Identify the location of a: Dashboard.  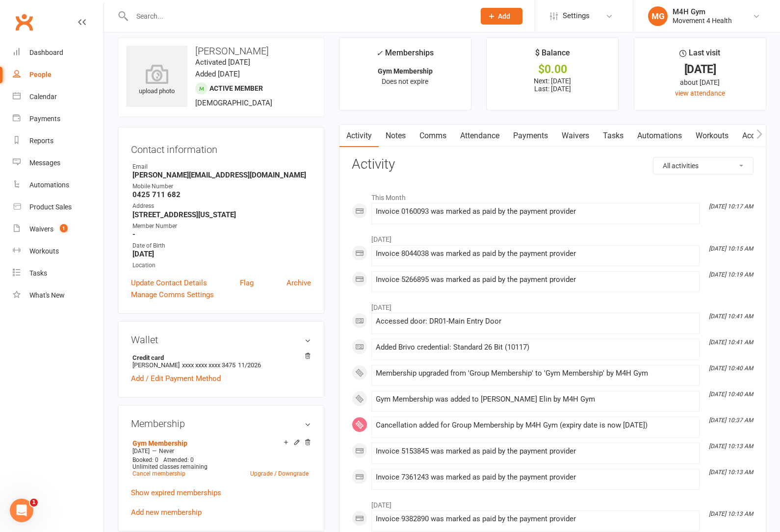
(58, 53).